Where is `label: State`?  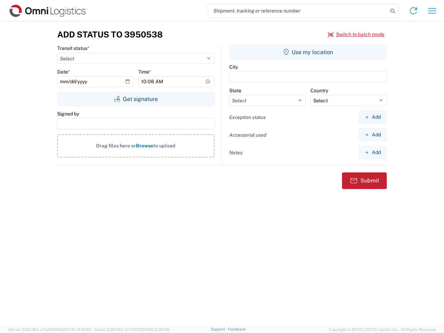 label: State is located at coordinates (235, 91).